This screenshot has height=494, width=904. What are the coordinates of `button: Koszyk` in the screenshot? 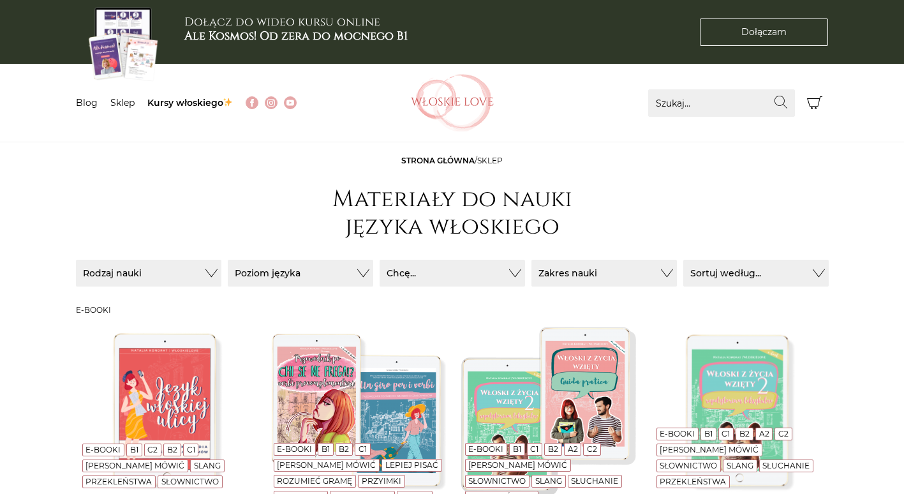 It's located at (815, 103).